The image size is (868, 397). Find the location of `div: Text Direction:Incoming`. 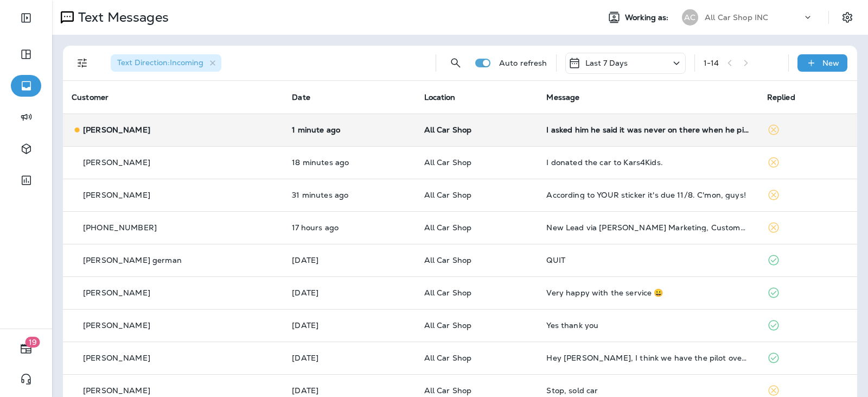

div: Text Direction:Incoming is located at coordinates (166, 63).